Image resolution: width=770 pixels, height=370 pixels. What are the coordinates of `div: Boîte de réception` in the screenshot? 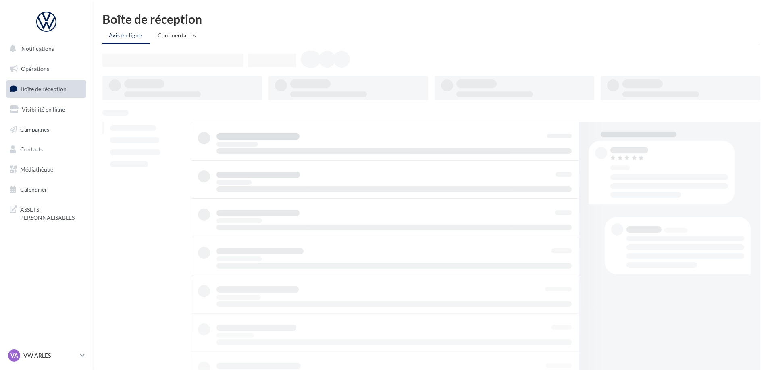 It's located at (431, 19).